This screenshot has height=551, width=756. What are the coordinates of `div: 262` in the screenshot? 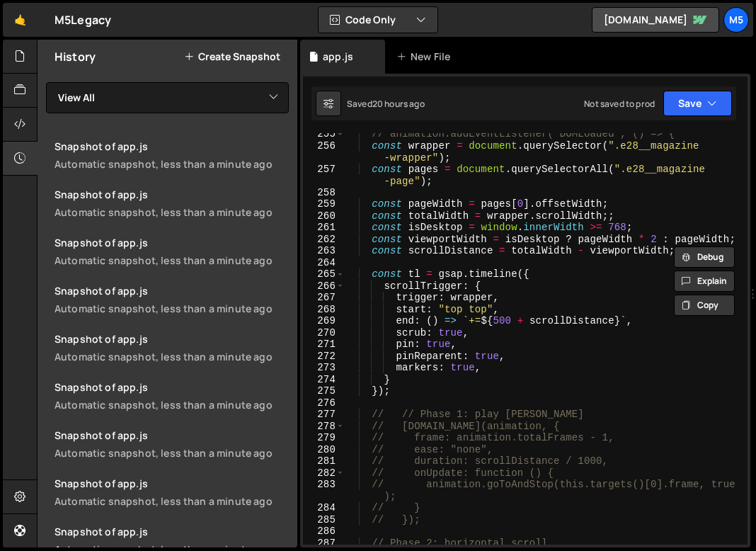 It's located at (324, 239).